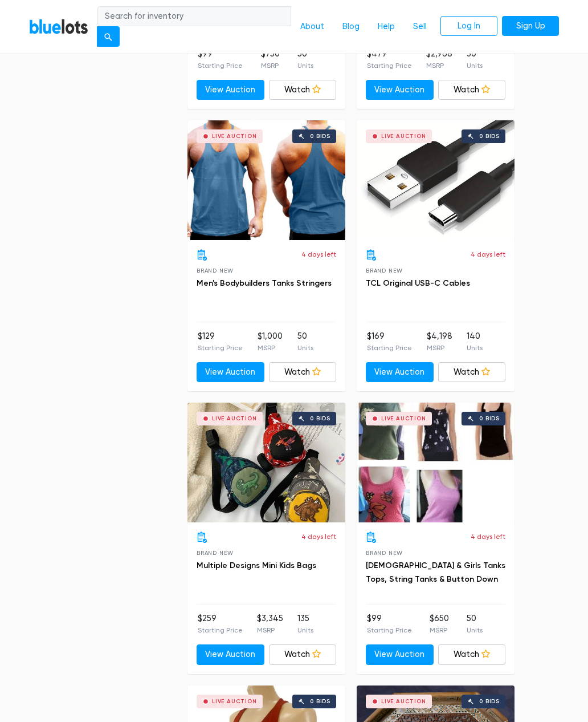  I want to click on a: Blog, so click(351, 27).